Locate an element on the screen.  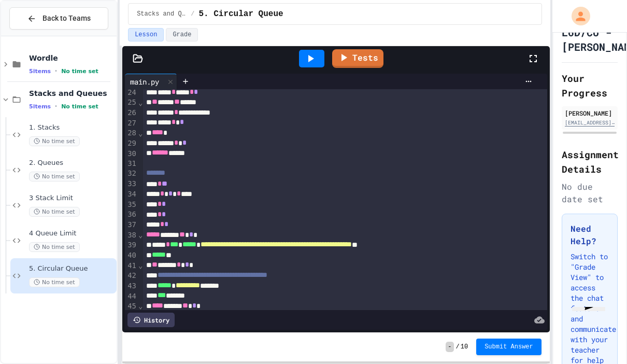
span: Submit Answer is located at coordinates (509, 347).